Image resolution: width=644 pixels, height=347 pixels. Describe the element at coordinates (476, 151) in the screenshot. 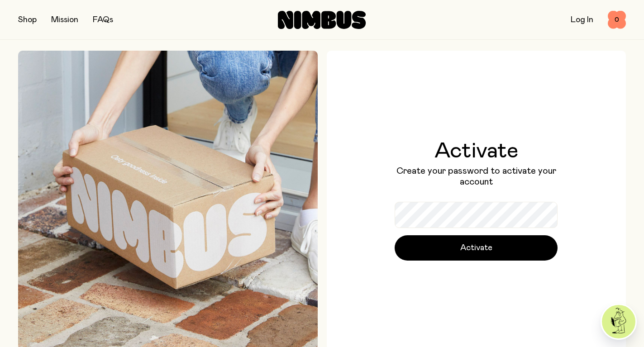

I see `h1: Activate` at that location.